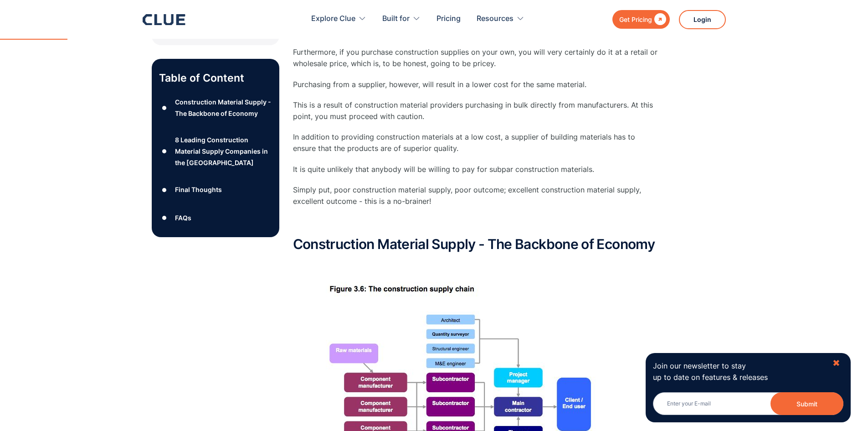 The height and width of the screenshot is (431, 868). Describe the element at coordinates (702, 20) in the screenshot. I see `a: Login` at that location.